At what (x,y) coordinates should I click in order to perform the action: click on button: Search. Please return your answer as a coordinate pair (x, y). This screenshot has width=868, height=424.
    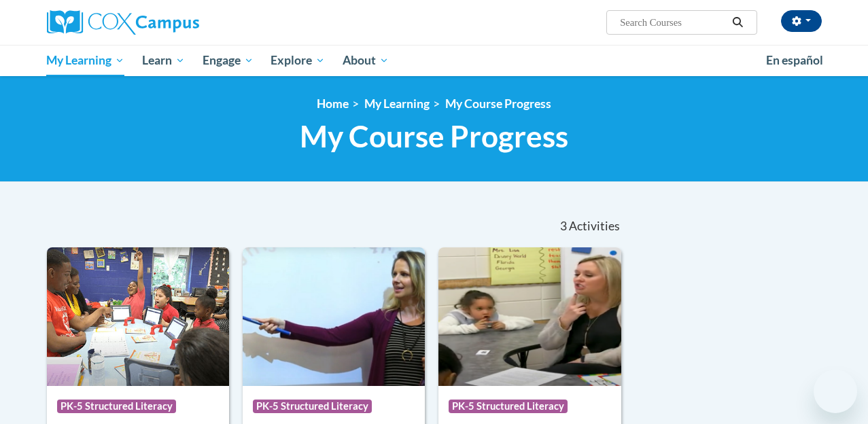
    Looking at the image, I should click on (738, 23).